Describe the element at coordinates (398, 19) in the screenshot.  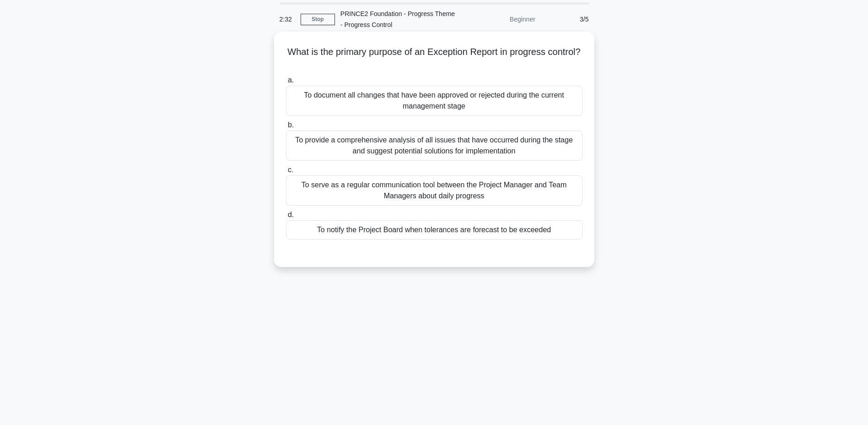
I see `div: PRINCE2 Foundation - Progress Theme - Progress Control` at that location.